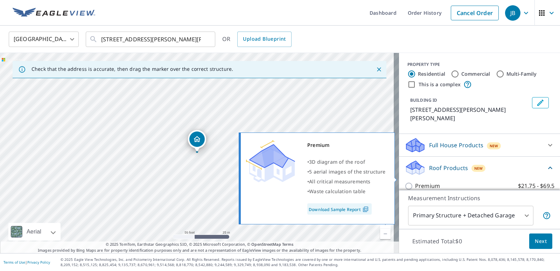 This screenshot has height=271, width=560. What do you see at coordinates (480, 145) in the screenshot?
I see `div: Full House ProductsNew` at bounding box center [480, 145].